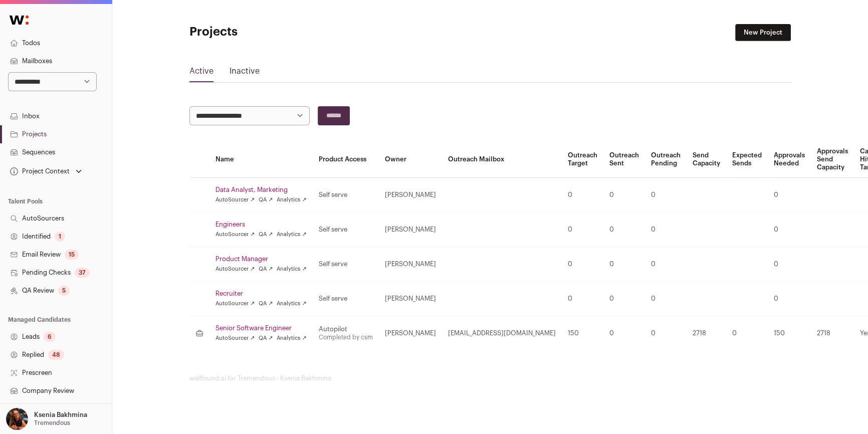 The image size is (868, 434). What do you see at coordinates (49, 337) in the screenshot?
I see `div: 6` at bounding box center [49, 337].